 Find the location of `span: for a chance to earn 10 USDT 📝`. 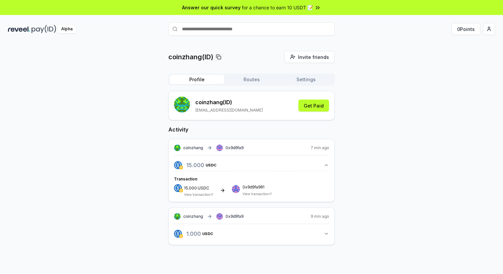

span: for a chance to earn 10 USDT 📝 is located at coordinates (277, 7).